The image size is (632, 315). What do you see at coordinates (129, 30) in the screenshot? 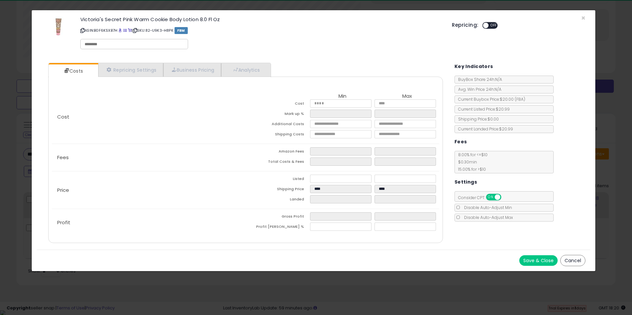
I see `a: Your listing only` at bounding box center [129, 30].